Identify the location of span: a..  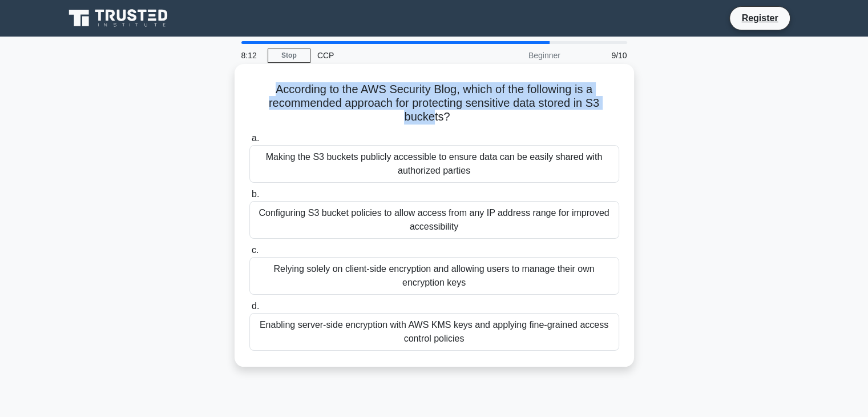
(255, 138).